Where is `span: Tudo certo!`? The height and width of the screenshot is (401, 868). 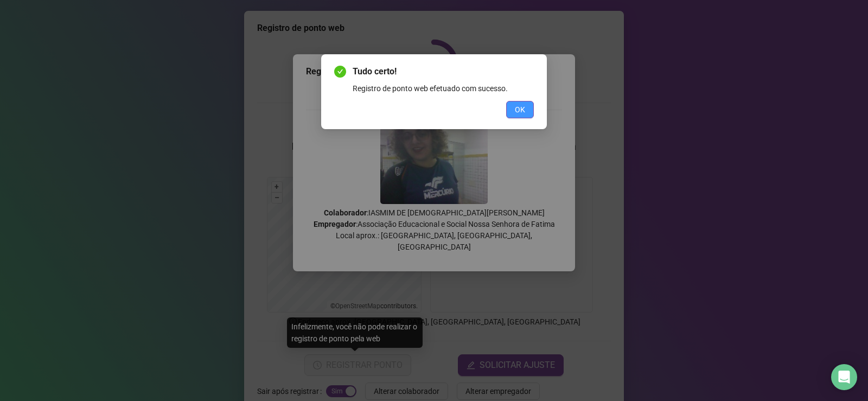 span: Tudo certo! is located at coordinates (443, 71).